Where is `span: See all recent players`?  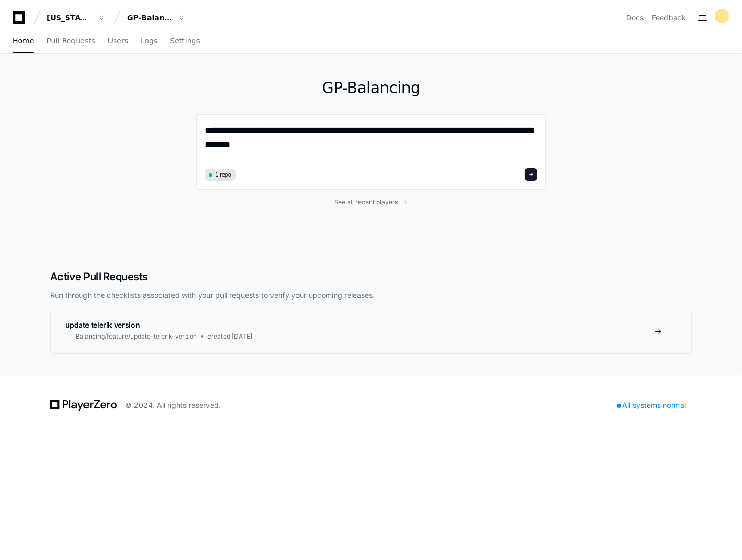 span: See all recent players is located at coordinates (366, 202).